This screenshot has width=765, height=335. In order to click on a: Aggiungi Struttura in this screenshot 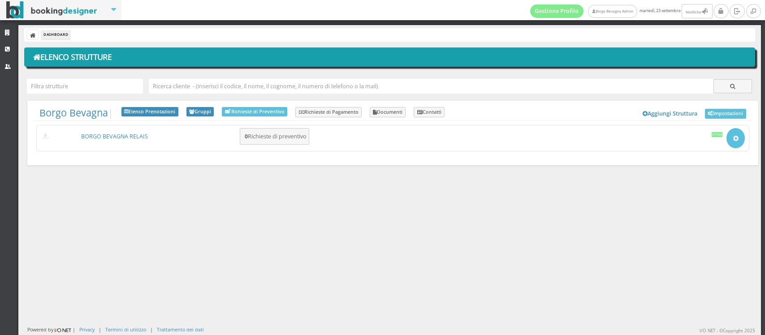, I will do `click(671, 114)`.